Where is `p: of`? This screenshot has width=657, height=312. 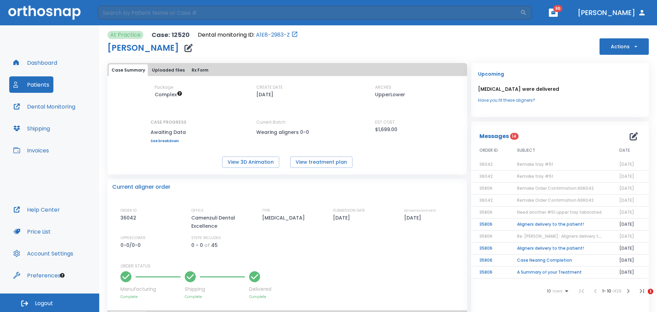 p: of is located at coordinates (207, 245).